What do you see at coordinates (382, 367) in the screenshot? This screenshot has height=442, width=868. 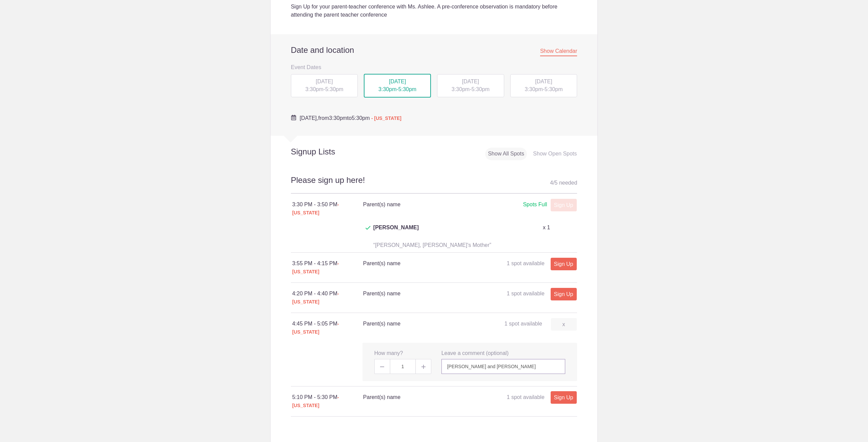 I see `img: Minus gray` at bounding box center [382, 367].